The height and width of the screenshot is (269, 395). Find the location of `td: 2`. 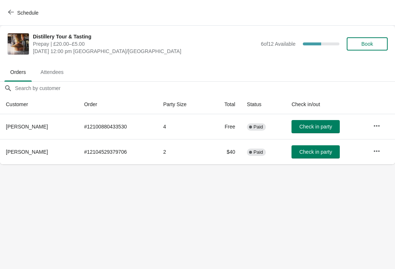

td: 2 is located at coordinates (182, 151).